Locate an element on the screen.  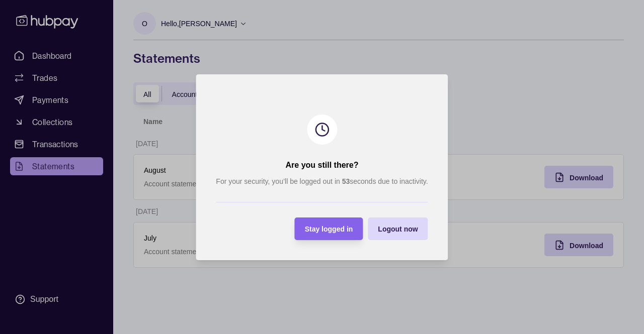
p: For your security, you’ll be logged out in seconds due to inactivity. is located at coordinates (321, 181).